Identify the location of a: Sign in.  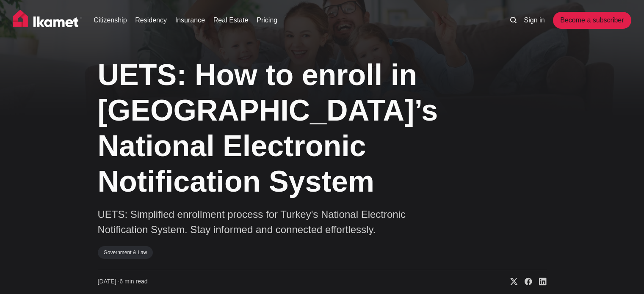
(535, 20).